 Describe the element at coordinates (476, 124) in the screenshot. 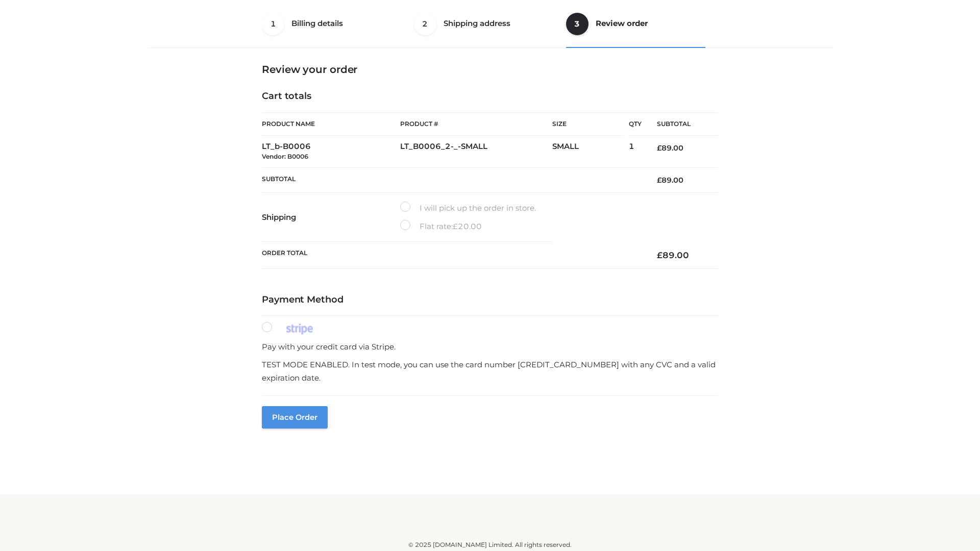

I see `th: Product #` at that location.